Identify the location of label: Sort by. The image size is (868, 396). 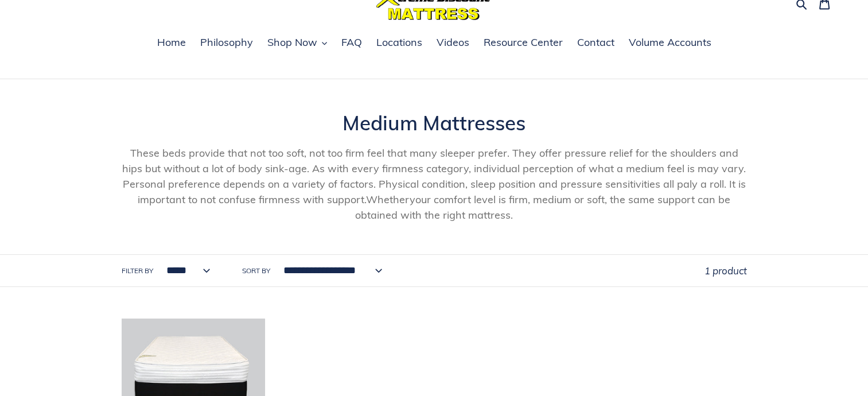
(256, 271).